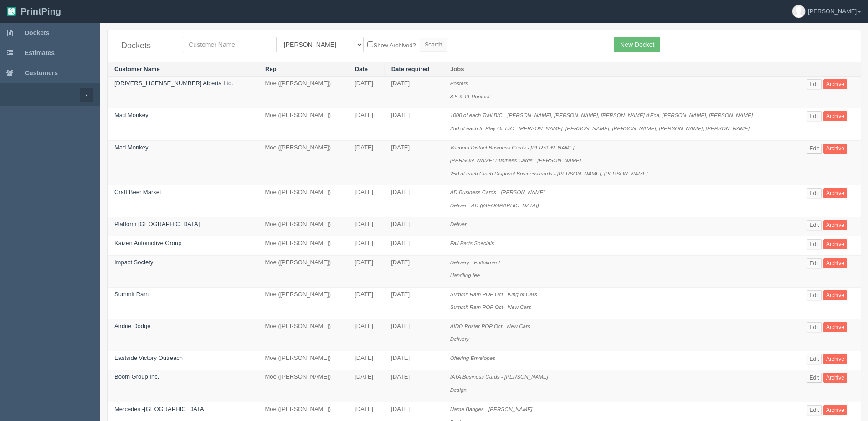 The width and height of the screenshot is (868, 421). Describe the element at coordinates (459, 83) in the screenshot. I see `i: Posters` at that location.